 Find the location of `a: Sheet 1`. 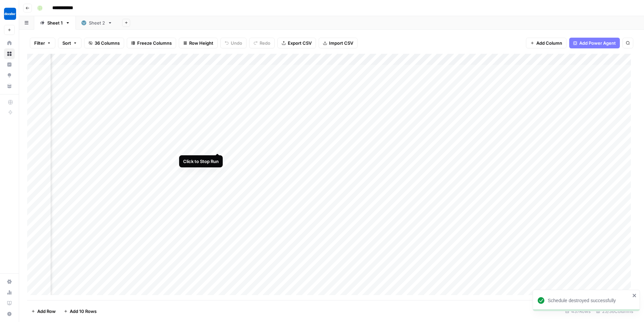

a: Sheet 1 is located at coordinates (55, 23).